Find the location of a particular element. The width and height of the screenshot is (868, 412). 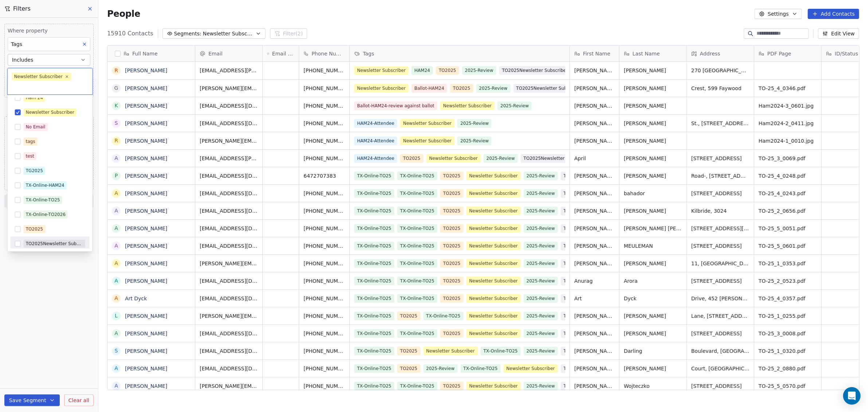

div: No Email is located at coordinates (36, 127).